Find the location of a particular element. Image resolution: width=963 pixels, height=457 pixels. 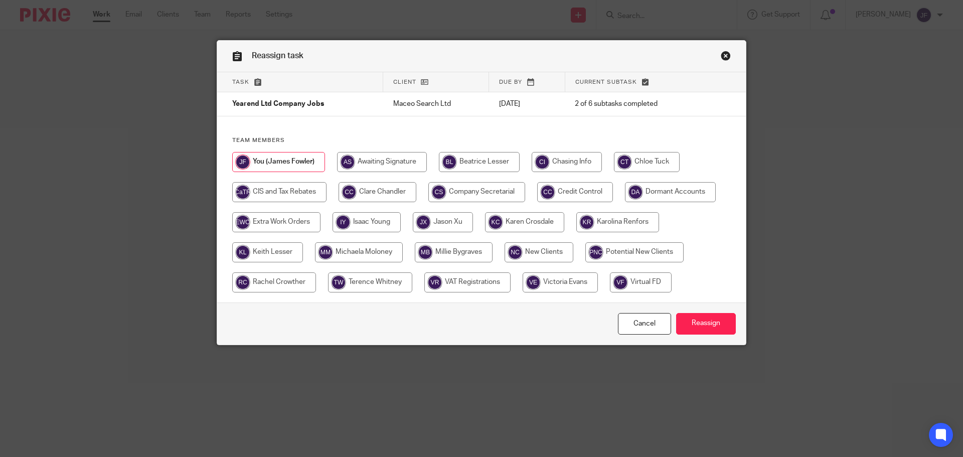

p: Maceo Search Ltd is located at coordinates (436, 104).